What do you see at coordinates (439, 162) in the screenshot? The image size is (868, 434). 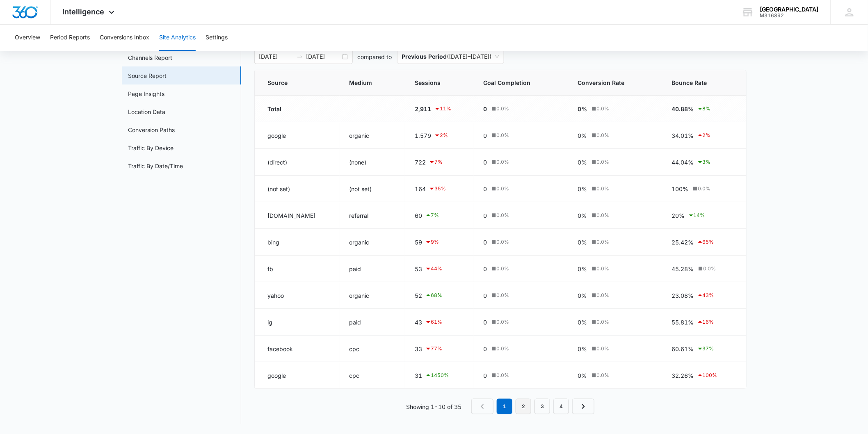 I see `div: 722` at bounding box center [439, 162].